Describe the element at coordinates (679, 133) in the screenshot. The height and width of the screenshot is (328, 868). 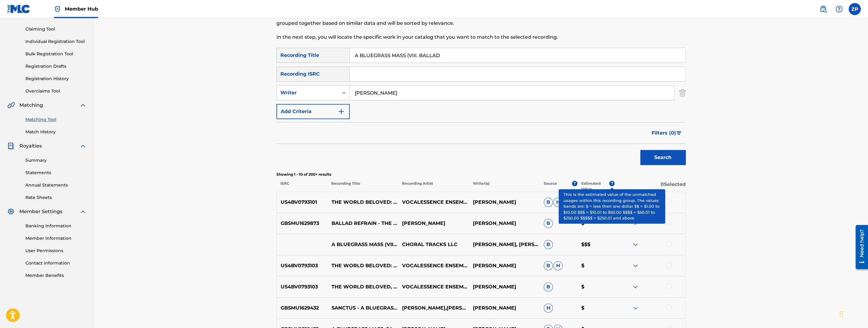
I see `img: filter` at that location.